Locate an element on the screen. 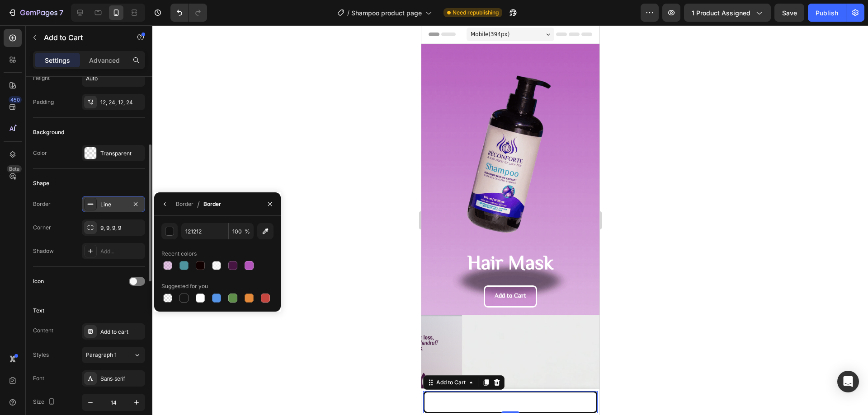 The height and width of the screenshot is (415, 868). div: Publish is located at coordinates (826, 13).